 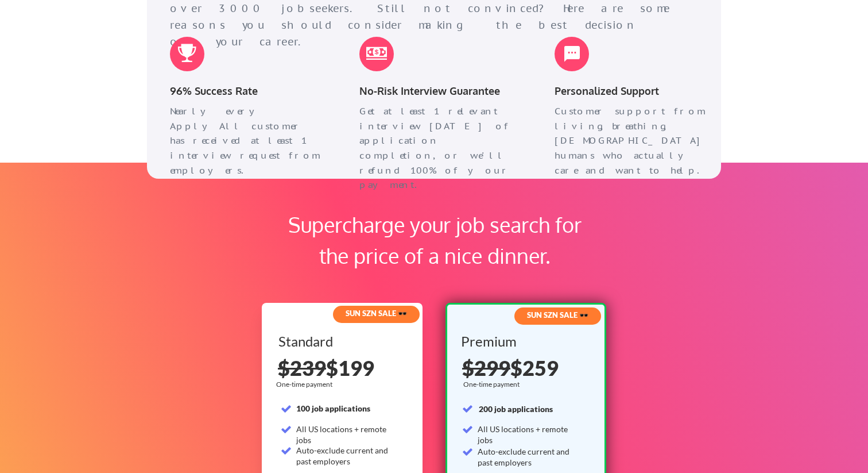 I want to click on s: $239, so click(x=302, y=368).